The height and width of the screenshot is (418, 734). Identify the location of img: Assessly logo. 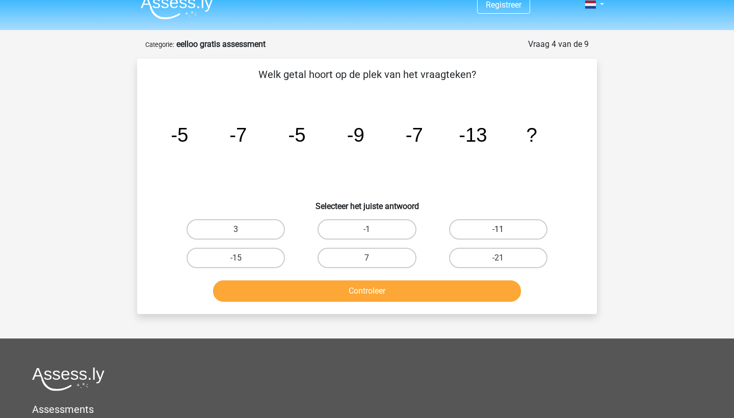
(68, 379).